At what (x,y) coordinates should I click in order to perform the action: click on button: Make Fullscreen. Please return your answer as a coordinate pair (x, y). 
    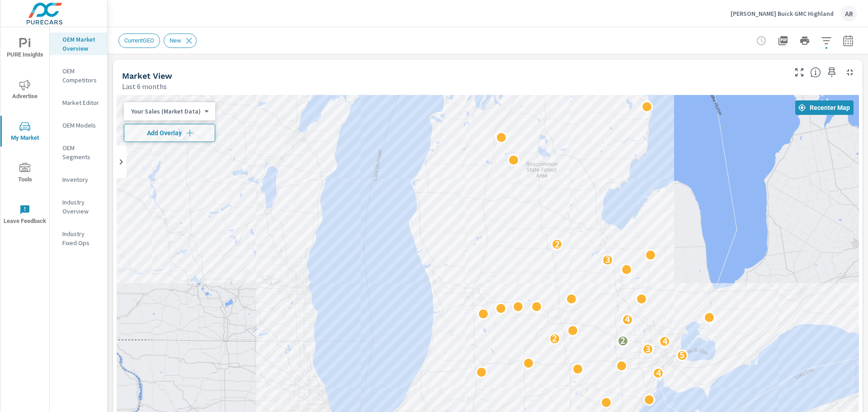
    Looking at the image, I should click on (799, 73).